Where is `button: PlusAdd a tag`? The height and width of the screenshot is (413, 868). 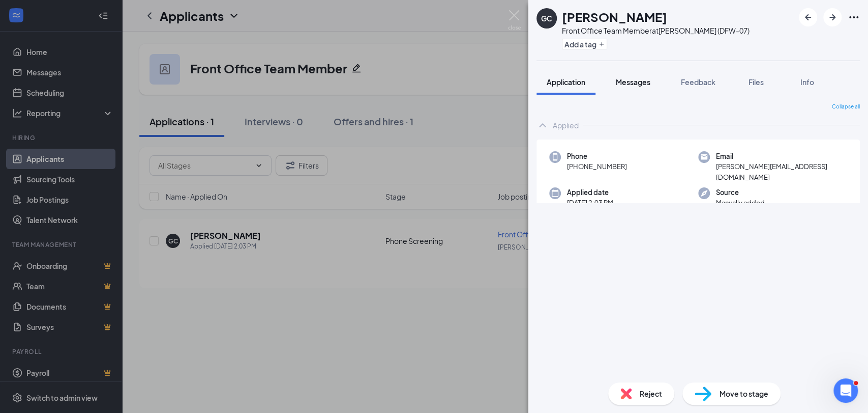
button: PlusAdd a tag is located at coordinates (584, 44).